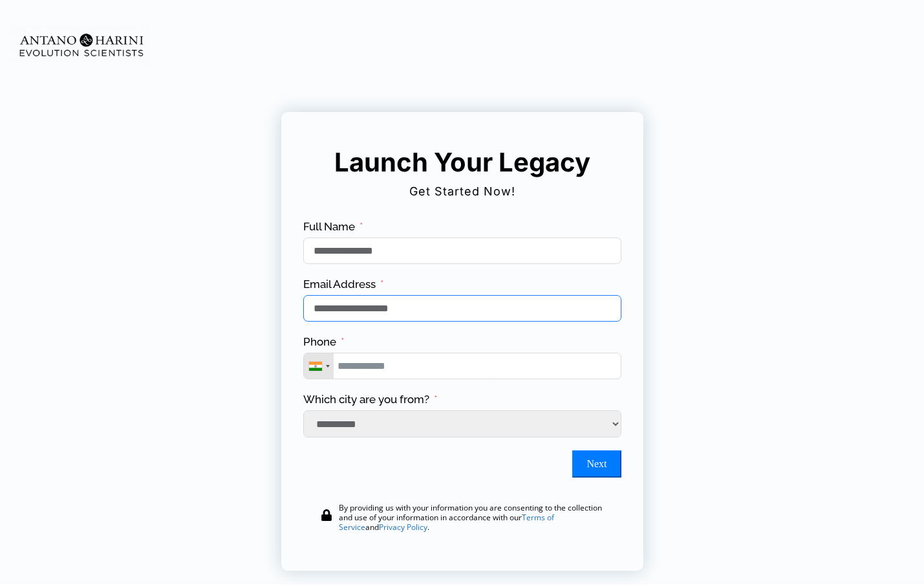 The image size is (924, 585). Describe the element at coordinates (333, 226) in the screenshot. I see `label: Full Name` at that location.